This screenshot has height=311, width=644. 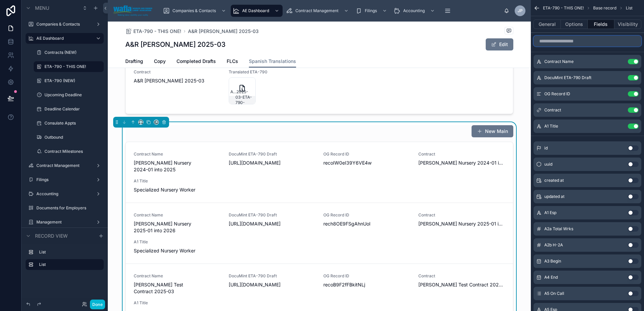 I want to click on label: Outbound, so click(x=74, y=138).